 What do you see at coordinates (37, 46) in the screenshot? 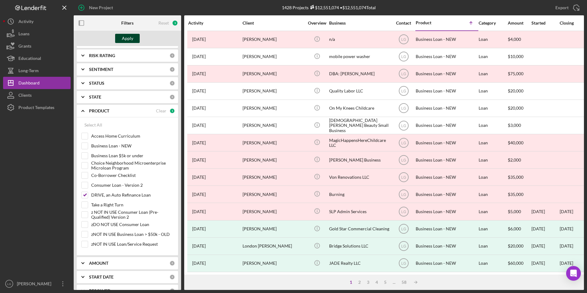
I see `a: Grants` at bounding box center [37, 46].